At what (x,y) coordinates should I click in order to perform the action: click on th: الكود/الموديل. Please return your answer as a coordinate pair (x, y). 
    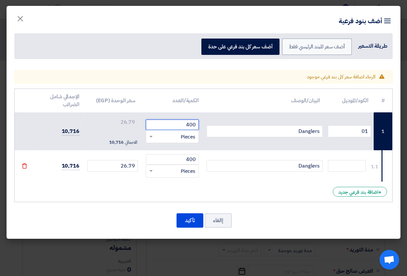
    Looking at the image, I should click on (349, 101).